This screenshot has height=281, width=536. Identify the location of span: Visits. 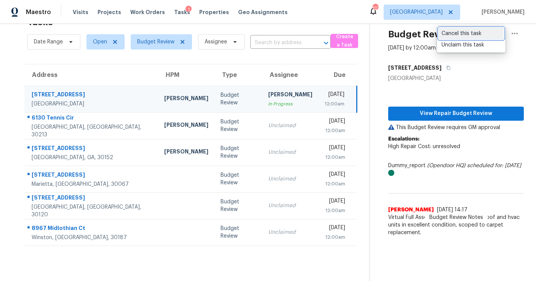
(80, 12).